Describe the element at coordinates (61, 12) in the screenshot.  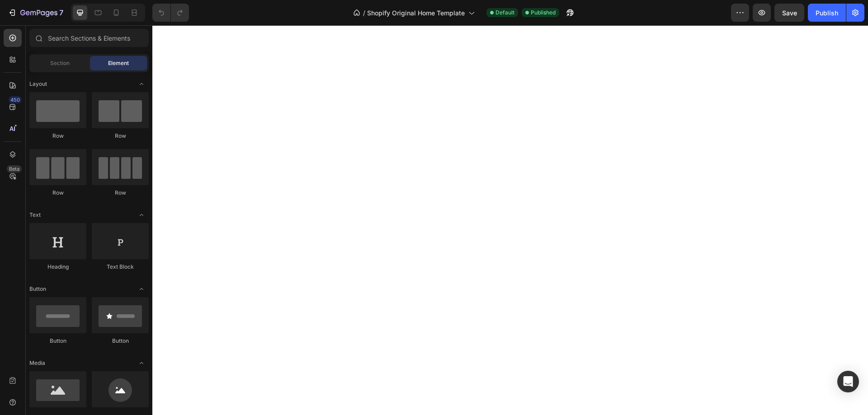
I see `p: 7` at that location.